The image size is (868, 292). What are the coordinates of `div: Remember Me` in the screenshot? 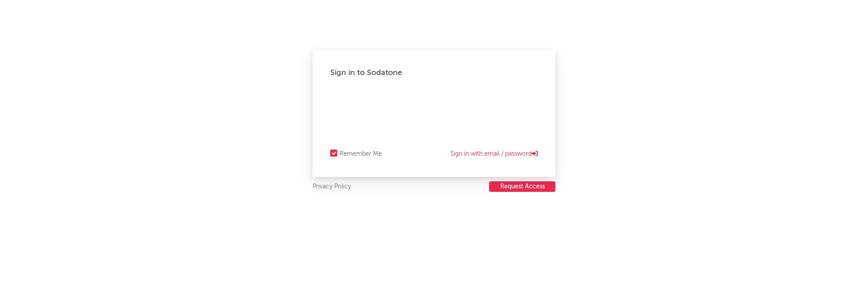 It's located at (361, 154).